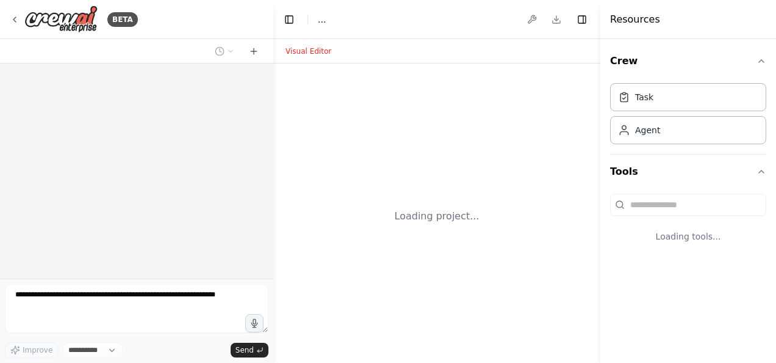 This screenshot has width=776, height=363. Describe the element at coordinates (635, 20) in the screenshot. I see `h4: Resources` at that location.